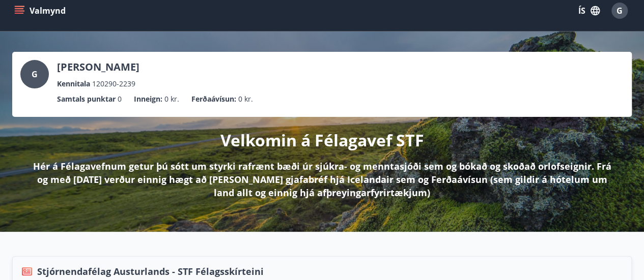  I want to click on p: Kennitala, so click(73, 84).